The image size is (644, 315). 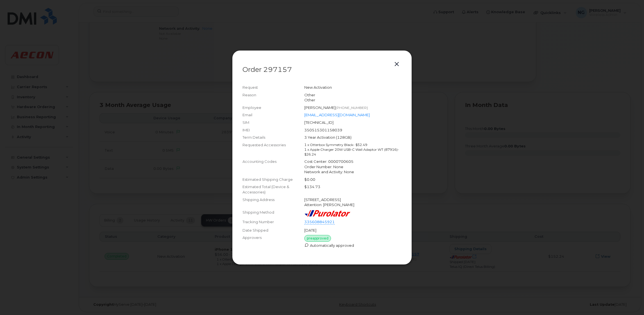 What do you see at coordinates (273, 149) in the screenshot?
I see `div: Requested Accessories` at bounding box center [273, 149].